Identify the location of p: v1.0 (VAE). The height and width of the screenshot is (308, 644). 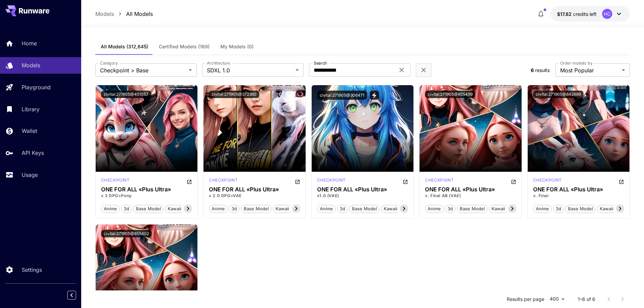
(362, 196).